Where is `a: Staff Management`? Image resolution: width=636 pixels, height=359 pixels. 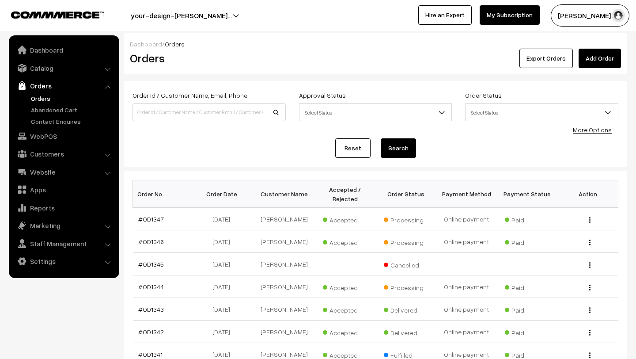 a: Staff Management is located at coordinates (64, 243).